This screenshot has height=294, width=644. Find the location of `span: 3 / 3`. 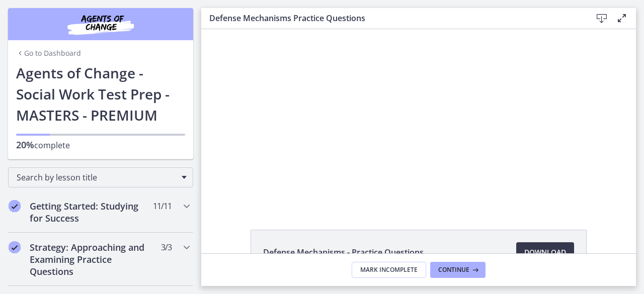

span: 3 / 3 is located at coordinates (166, 247).